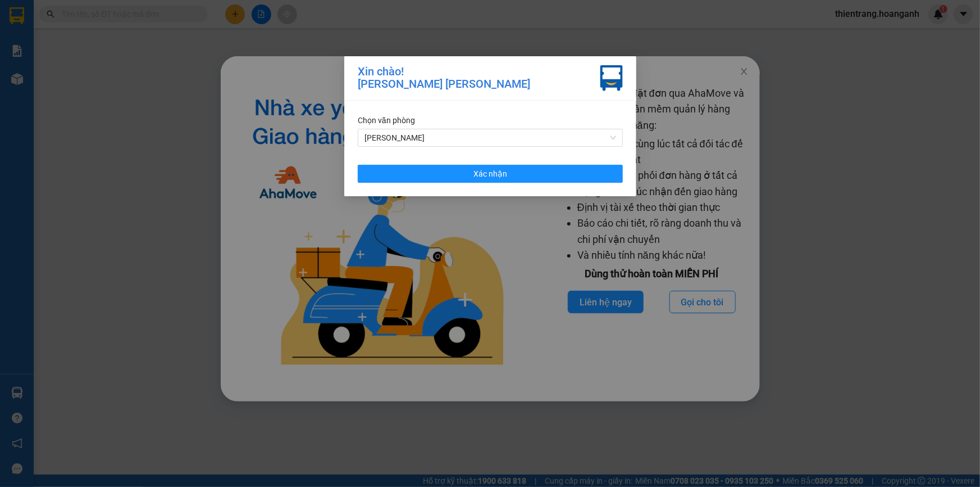 Image resolution: width=980 pixels, height=487 pixels. What do you see at coordinates (491, 173) in the screenshot?
I see `span: Xác nhận` at bounding box center [491, 173].